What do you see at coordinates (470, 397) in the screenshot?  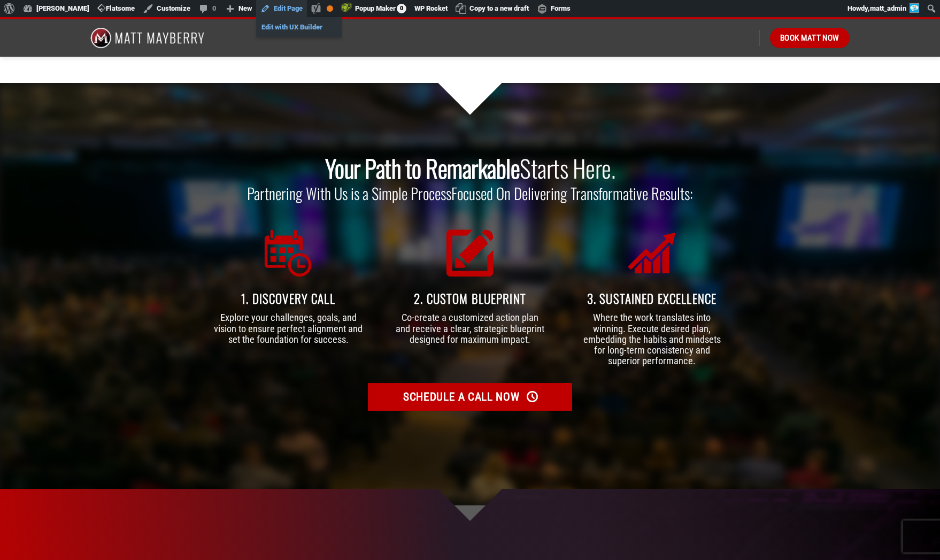 I see `a: Schedule A Call Now` at bounding box center [470, 397].